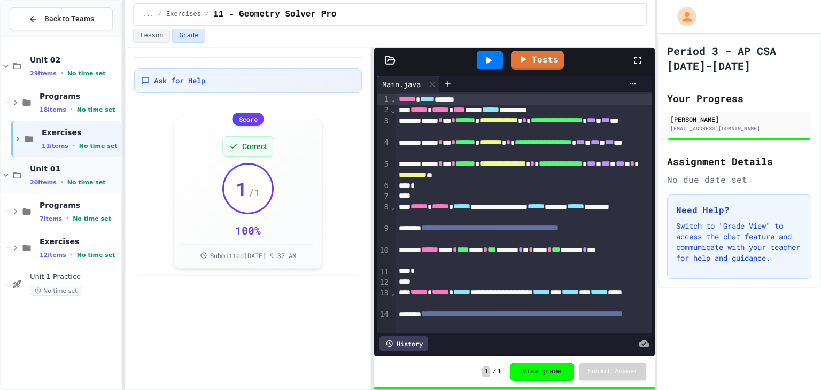 This screenshot has width=821, height=390. I want to click on h2: Assignment Details, so click(739, 161).